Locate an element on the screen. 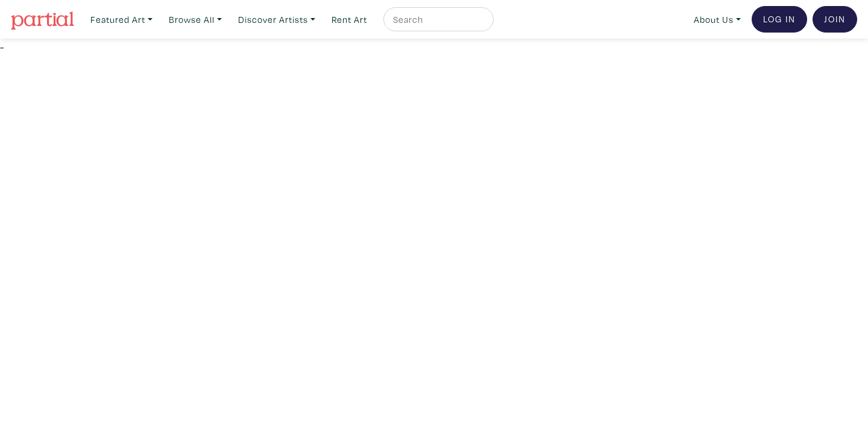 This screenshot has height=425, width=868. a: Join is located at coordinates (835, 20).